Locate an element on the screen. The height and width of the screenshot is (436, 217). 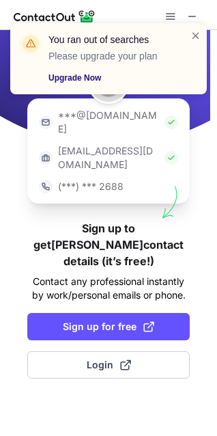
img: ContactOut v5.3.10 is located at coordinates (55, 16).